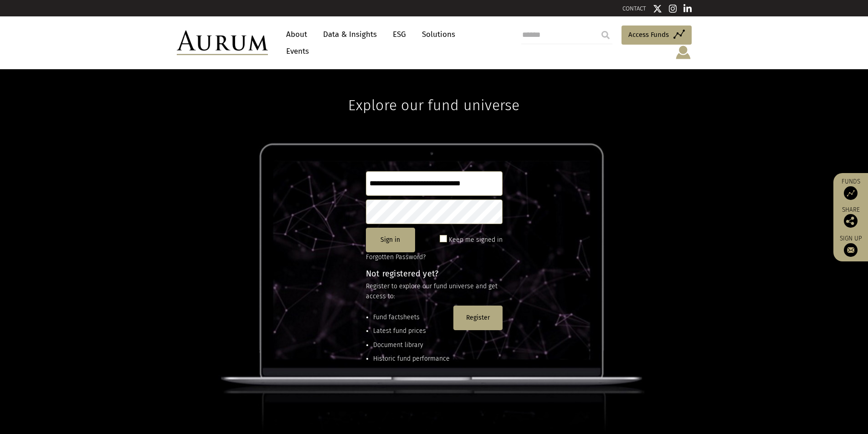 This screenshot has height=434, width=868. I want to click on img: account-icon.svg, so click(684, 52).